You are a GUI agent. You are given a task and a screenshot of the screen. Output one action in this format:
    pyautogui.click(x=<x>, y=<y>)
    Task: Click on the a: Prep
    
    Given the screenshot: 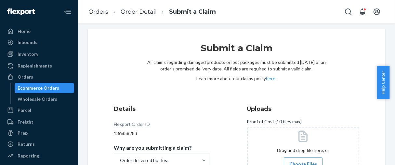 What is the action you would take?
    pyautogui.click(x=39, y=133)
    